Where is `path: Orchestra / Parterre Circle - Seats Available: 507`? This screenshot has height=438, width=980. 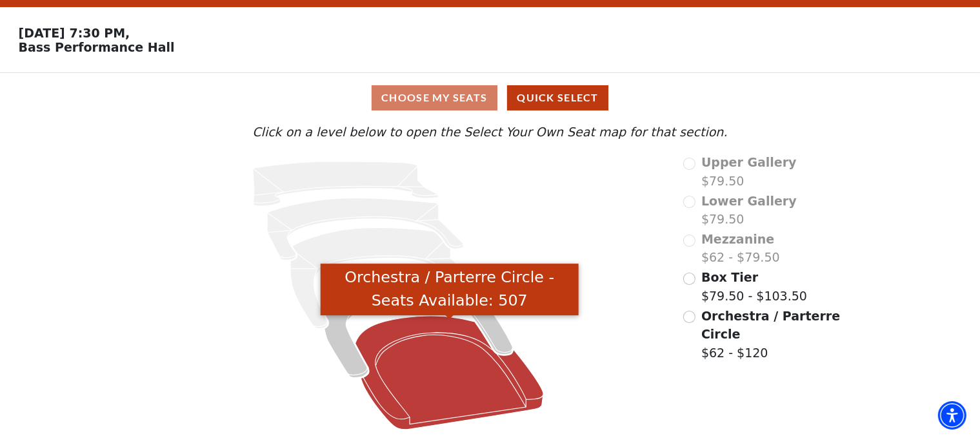 path: Orchestra / Parterre Circle - Seats Available: 507 is located at coordinates (450, 373).